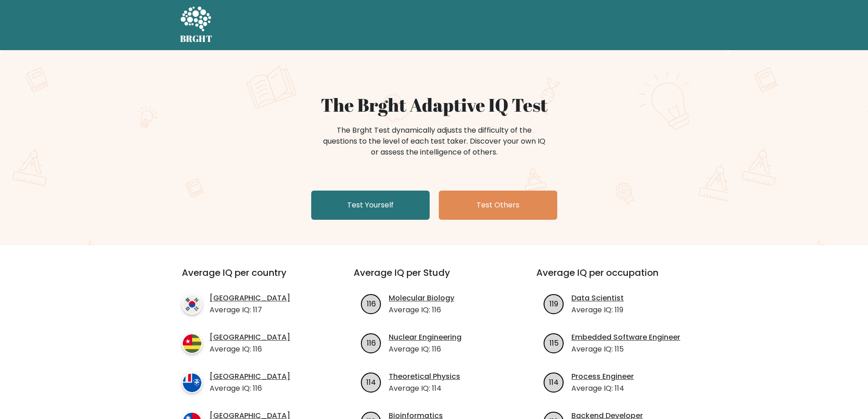  Describe the element at coordinates (249, 310) in the screenshot. I see `p: Average IQ: 117` at that location.